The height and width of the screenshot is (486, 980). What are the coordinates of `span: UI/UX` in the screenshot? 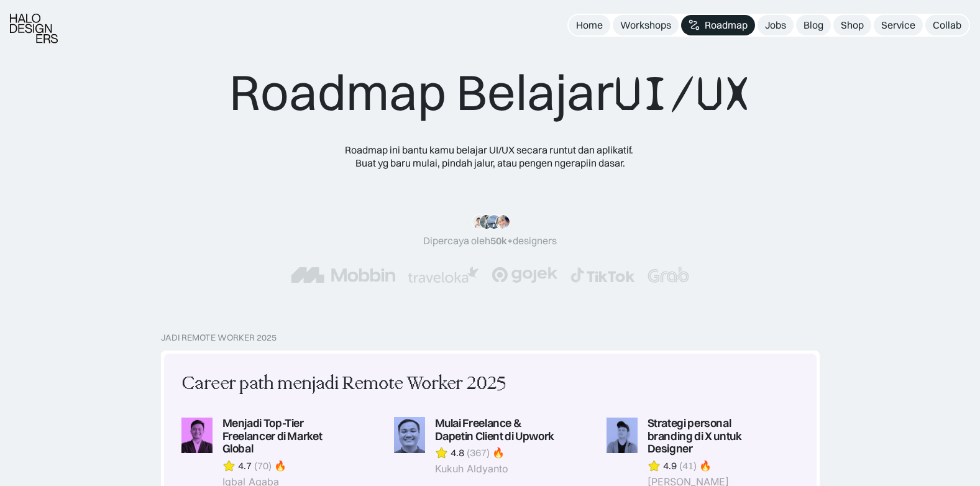 It's located at (682, 94).